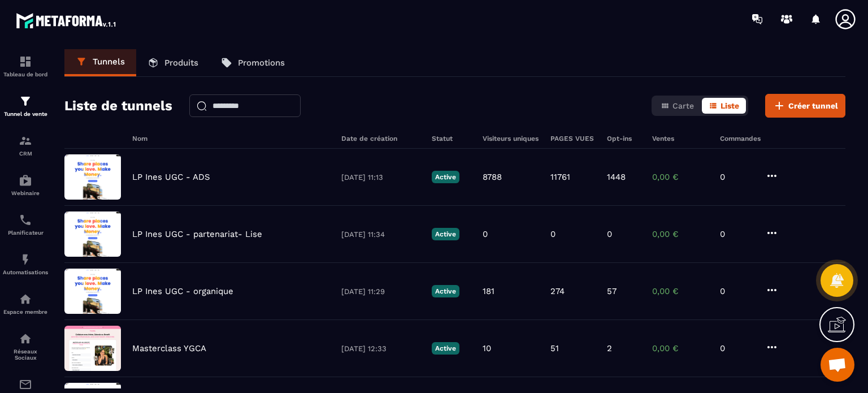  What do you see at coordinates (486, 348) in the screenshot?
I see `p: 10` at bounding box center [486, 348].